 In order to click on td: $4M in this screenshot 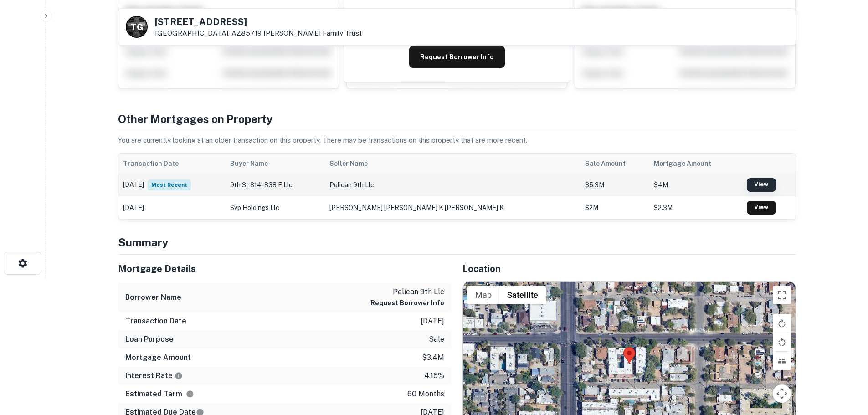, I will do `click(695, 185)`.